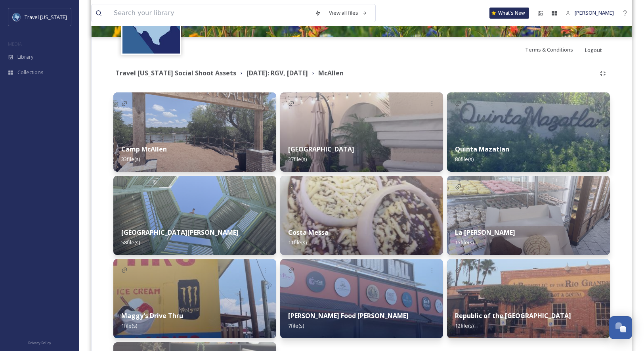 Image resolution: width=644 pixels, height=351 pixels. What do you see at coordinates (510, 13) in the screenshot?
I see `div: What's New` at bounding box center [510, 13].